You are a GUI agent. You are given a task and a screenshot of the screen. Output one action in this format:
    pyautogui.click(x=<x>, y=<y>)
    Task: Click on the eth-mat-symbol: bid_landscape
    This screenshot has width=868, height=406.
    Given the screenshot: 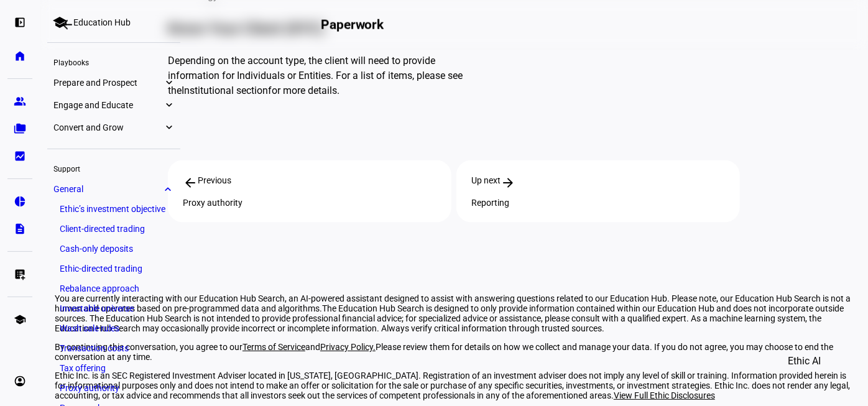 What is the action you would take?
    pyautogui.click(x=20, y=156)
    